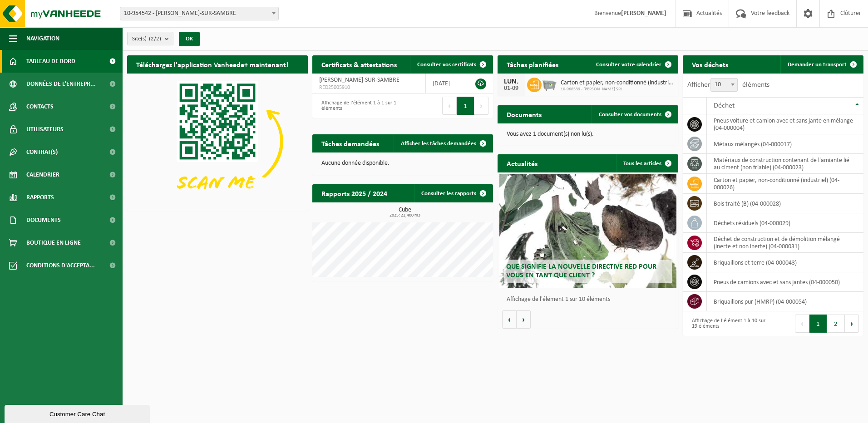 Image resolution: width=868 pixels, height=423 pixels. I want to click on img: Download de VHEPlus App, so click(217, 141).